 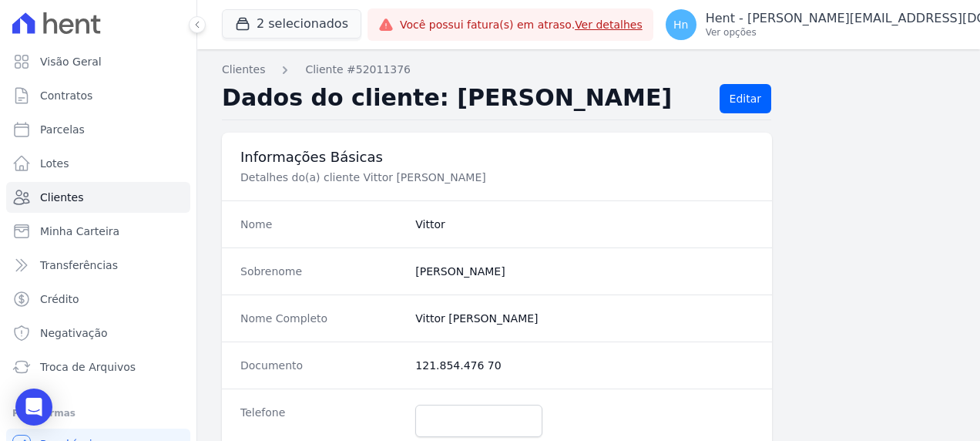 I want to click on span: Hn, so click(x=680, y=25).